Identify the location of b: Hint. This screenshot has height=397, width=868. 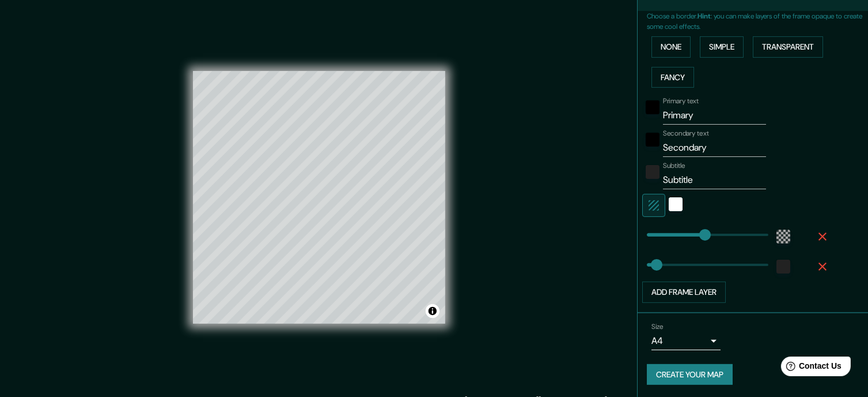
(704, 16).